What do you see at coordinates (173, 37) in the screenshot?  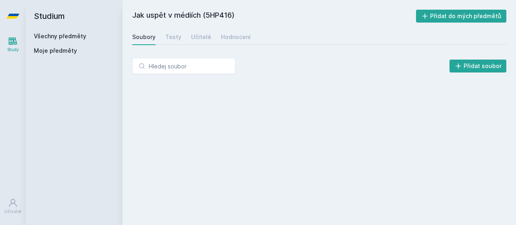 I see `a: Testy` at bounding box center [173, 37].